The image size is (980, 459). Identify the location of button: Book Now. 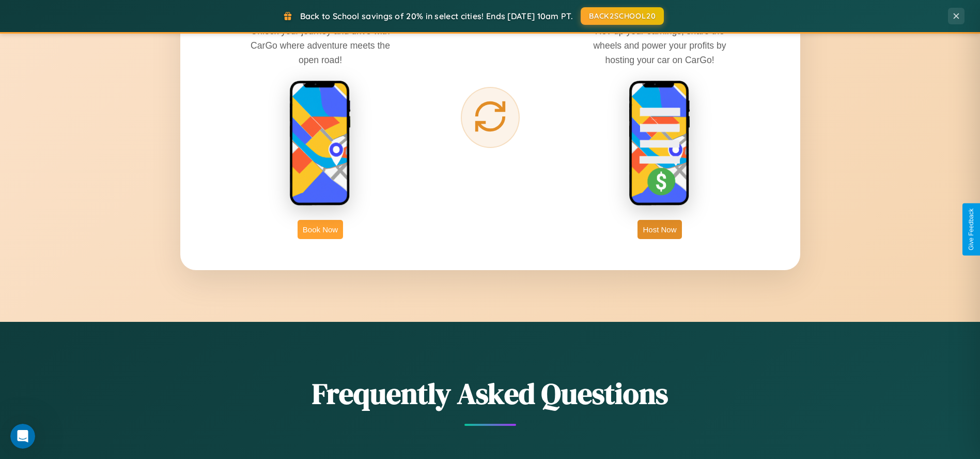
(320, 229).